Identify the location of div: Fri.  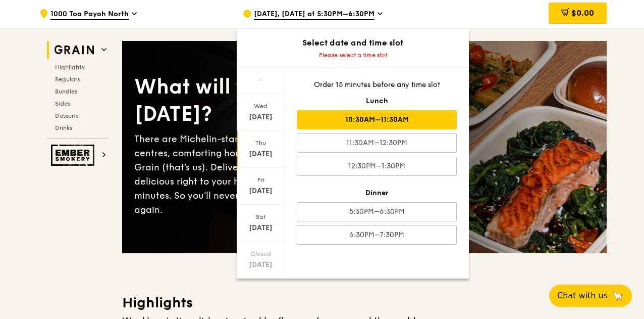
(260, 180).